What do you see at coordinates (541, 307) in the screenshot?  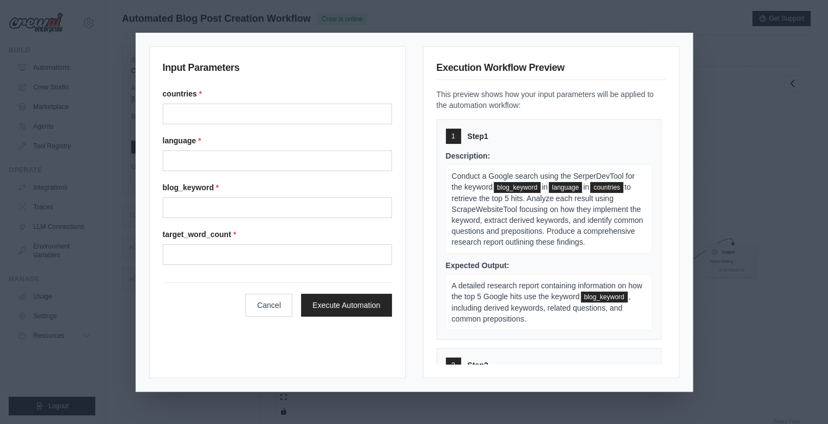 I see `span: , including derived keywords, related questions, and common prepositions.` at bounding box center [541, 307].